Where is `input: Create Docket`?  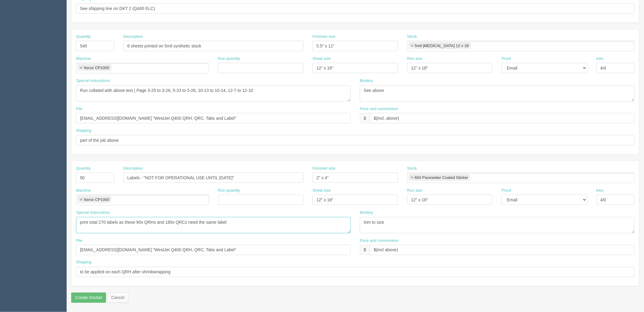 input: Create Docket is located at coordinates (89, 298).